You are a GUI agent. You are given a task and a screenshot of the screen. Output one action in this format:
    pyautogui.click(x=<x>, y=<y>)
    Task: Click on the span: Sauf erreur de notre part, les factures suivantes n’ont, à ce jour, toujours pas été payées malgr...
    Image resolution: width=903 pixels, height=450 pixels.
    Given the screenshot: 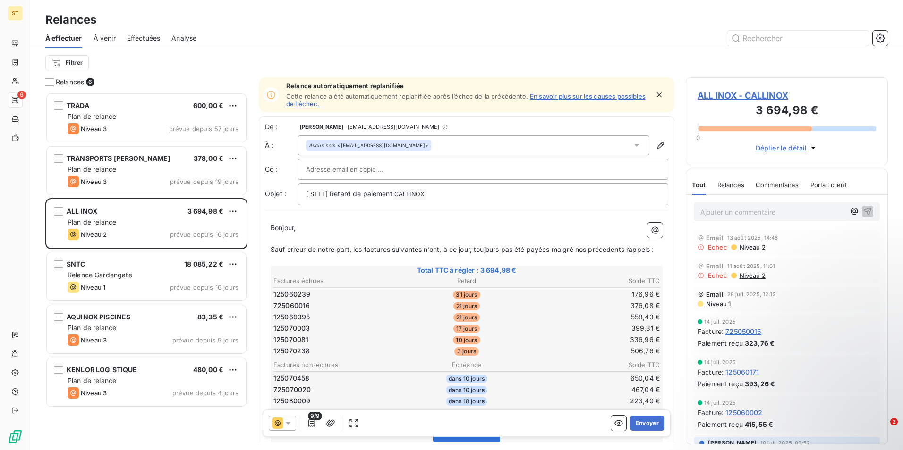 What is the action you would take?
    pyautogui.click(x=462, y=249)
    